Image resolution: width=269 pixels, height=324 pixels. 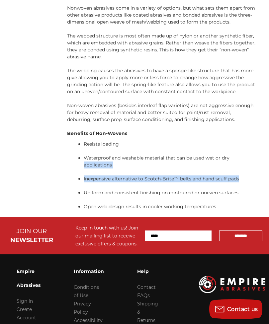 I want to click on span: NEWSLETTER, so click(x=32, y=240).